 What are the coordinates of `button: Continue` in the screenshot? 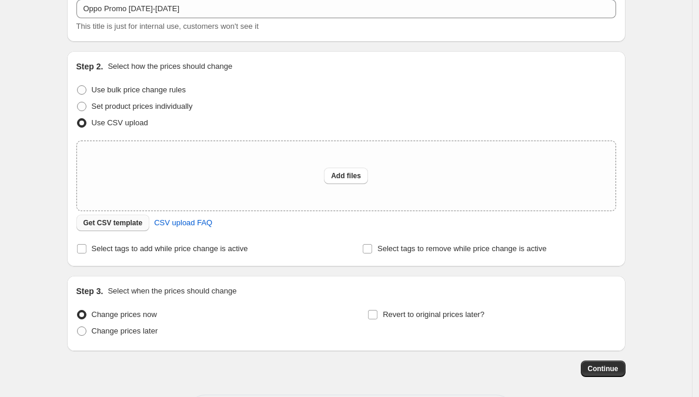 It's located at (603, 368).